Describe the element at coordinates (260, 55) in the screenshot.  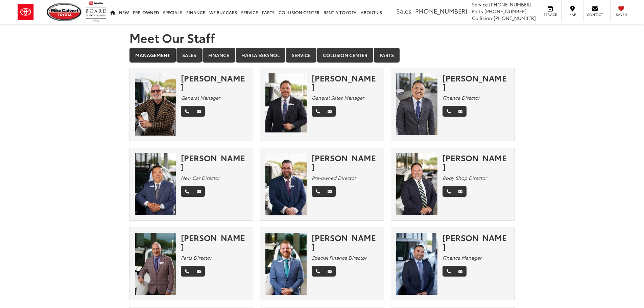
I see `a: Habla Español` at that location.